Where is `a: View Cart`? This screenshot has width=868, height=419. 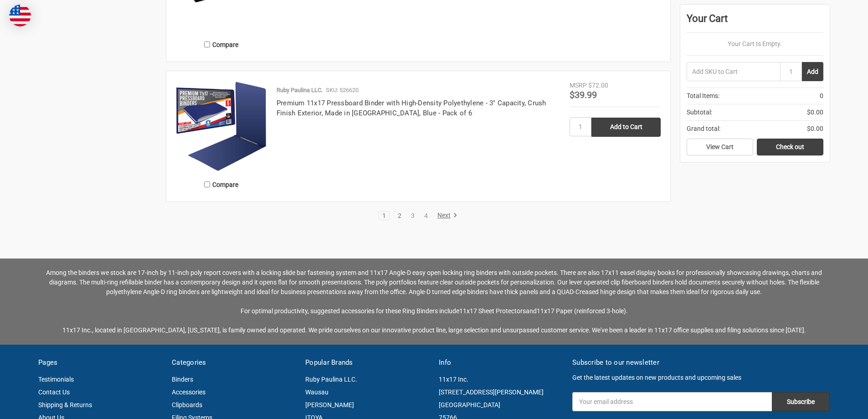
a: View Cart is located at coordinates (720, 147).